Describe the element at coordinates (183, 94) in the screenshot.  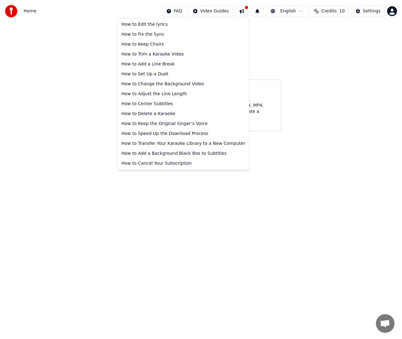
I see `div: How to Adjust the Line Length` at that location.